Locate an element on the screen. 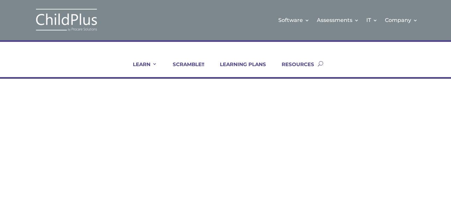 This screenshot has height=202, width=451. a: LEARNING PLANS is located at coordinates (239, 69).